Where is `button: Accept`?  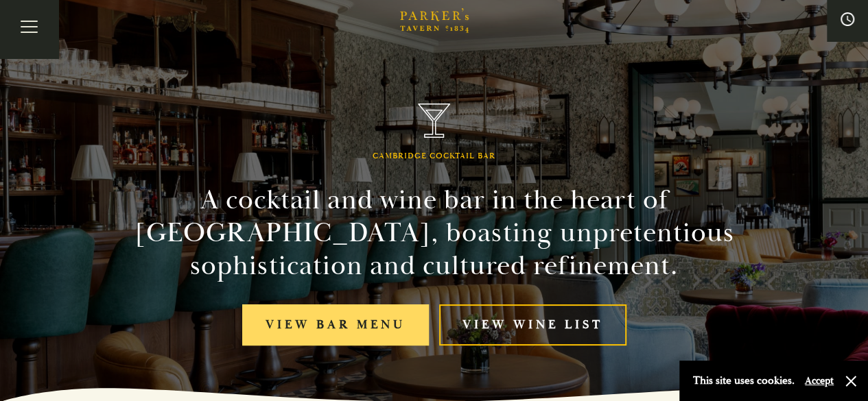
button: Accept is located at coordinates (819, 381).